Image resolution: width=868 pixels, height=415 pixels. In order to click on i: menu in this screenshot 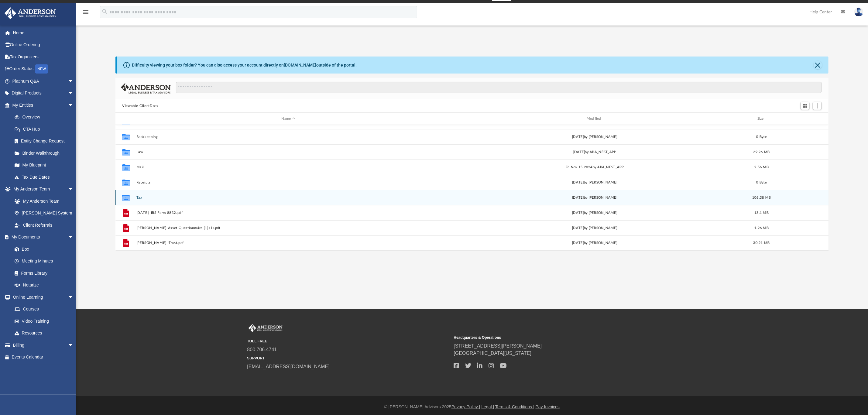, I will do `click(86, 12)`.